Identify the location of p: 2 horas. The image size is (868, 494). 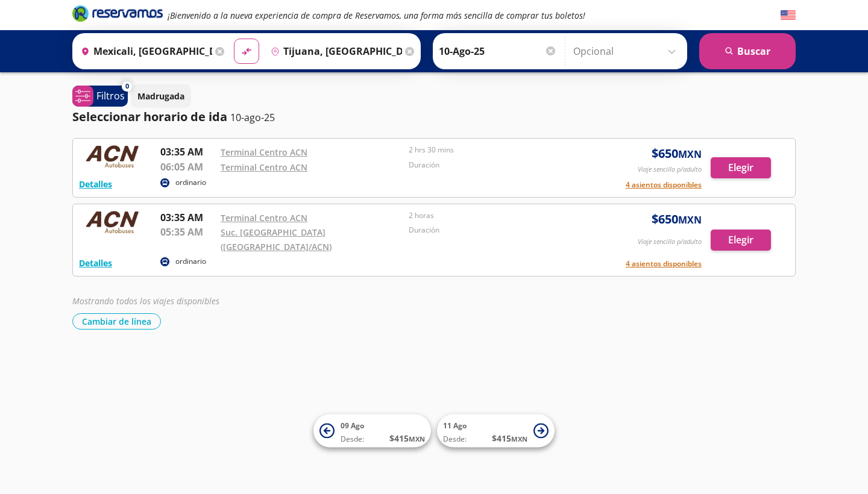
(500, 216).